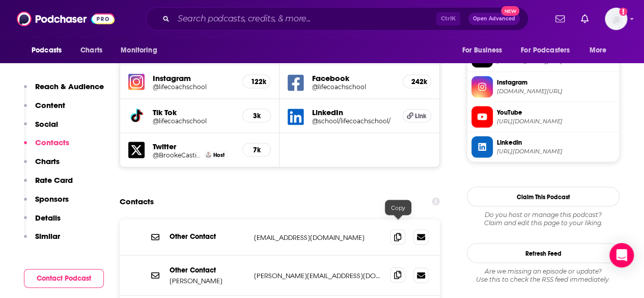  I want to click on h5: Instagram, so click(194, 78).